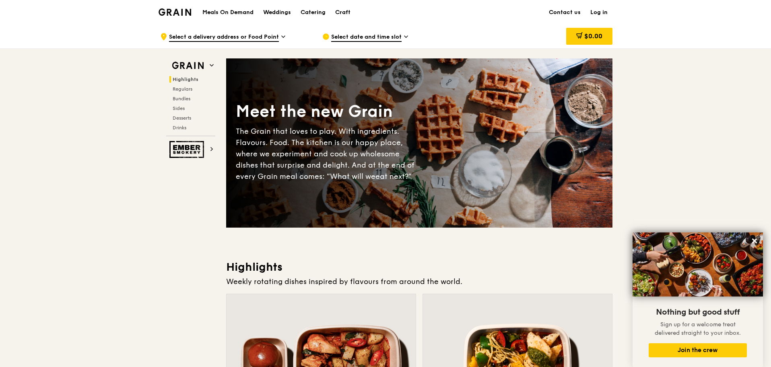 The height and width of the screenshot is (367, 771). What do you see at coordinates (277, 12) in the screenshot?
I see `div: Weddings` at bounding box center [277, 12].